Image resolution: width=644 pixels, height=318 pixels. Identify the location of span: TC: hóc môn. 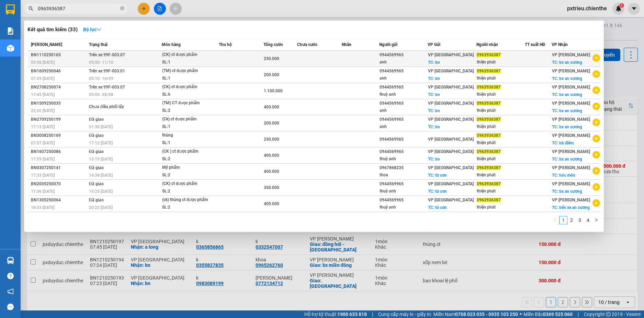
(563, 175).